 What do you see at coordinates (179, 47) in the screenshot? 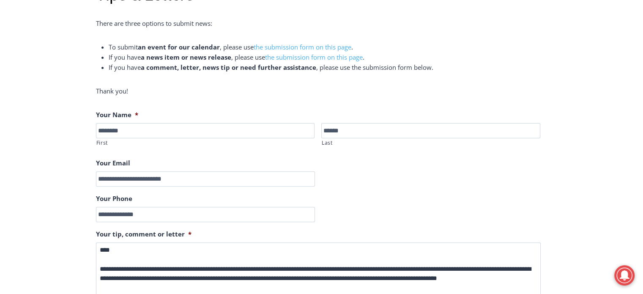
I see `strong: an event for our calendar` at bounding box center [179, 47].